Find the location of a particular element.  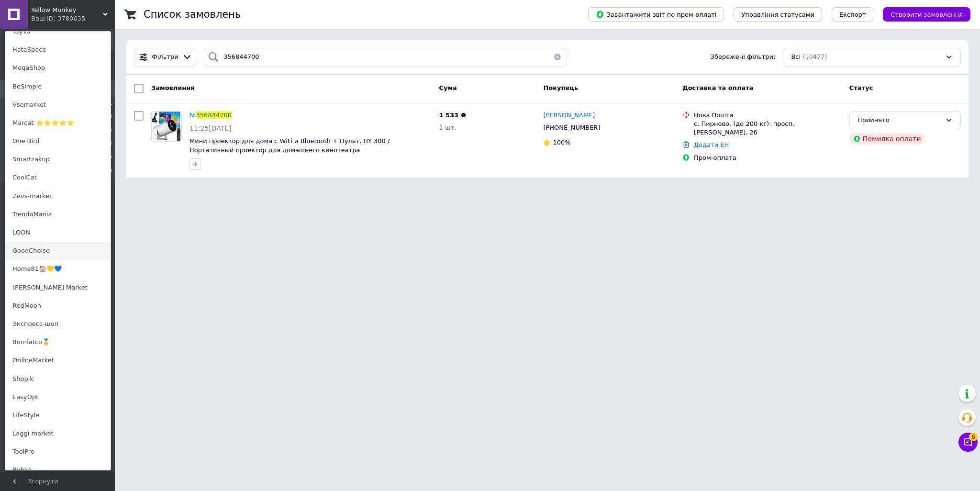

a: Додати ЕН is located at coordinates (711, 144).